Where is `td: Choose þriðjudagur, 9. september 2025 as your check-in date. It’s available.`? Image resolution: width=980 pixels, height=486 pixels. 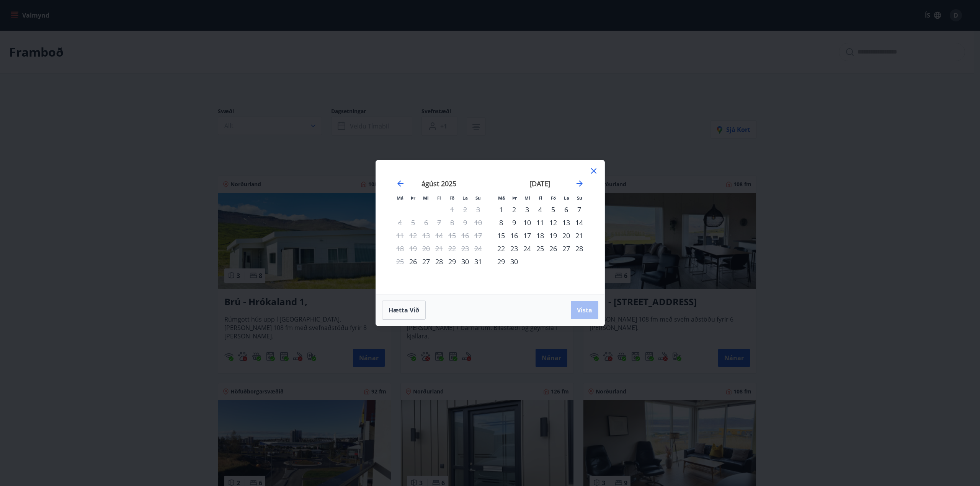 td: Choose þriðjudagur, 9. september 2025 as your check-in date. It’s available. is located at coordinates (514, 223).